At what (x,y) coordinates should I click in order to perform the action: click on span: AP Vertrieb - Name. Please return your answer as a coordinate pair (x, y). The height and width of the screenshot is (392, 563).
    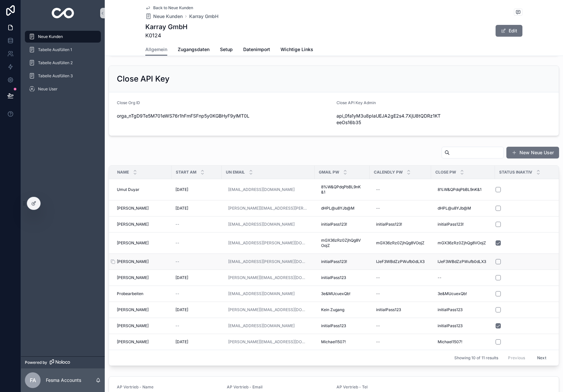
    Looking at the image, I should click on (135, 387).